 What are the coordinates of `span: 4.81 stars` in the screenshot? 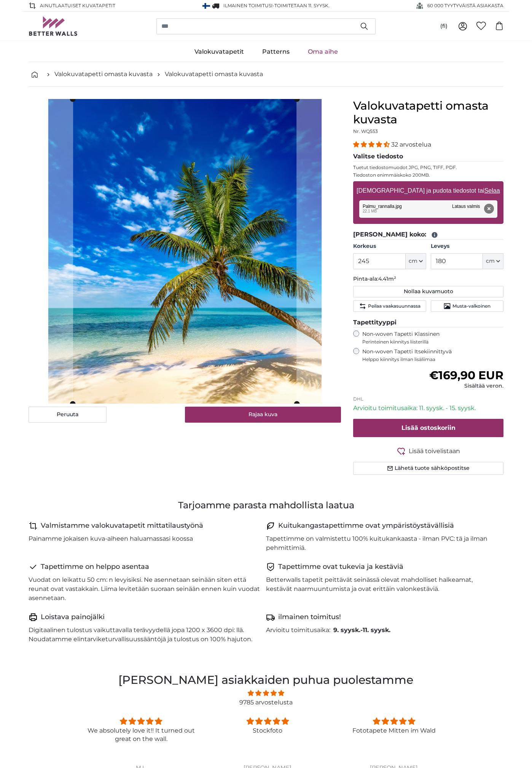 It's located at (266, 693).